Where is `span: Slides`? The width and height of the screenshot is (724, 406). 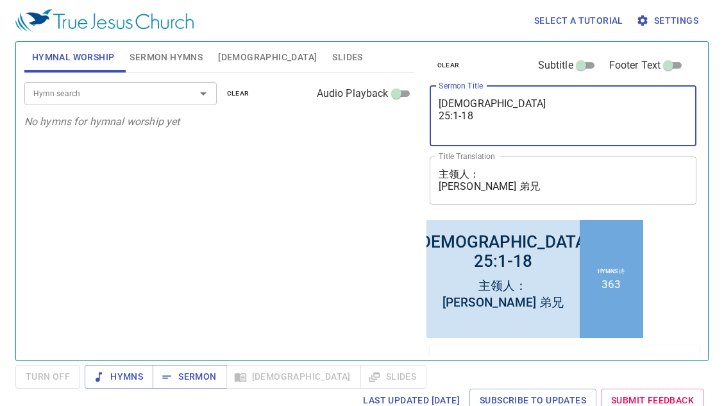 span: Slides is located at coordinates (347, 57).